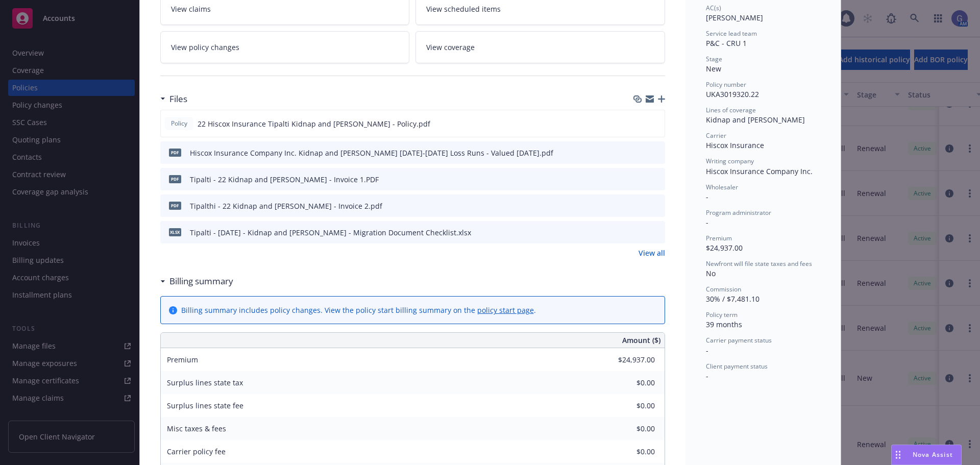  I want to click on span: Hiscox Insurance Company Inc., so click(759, 171).